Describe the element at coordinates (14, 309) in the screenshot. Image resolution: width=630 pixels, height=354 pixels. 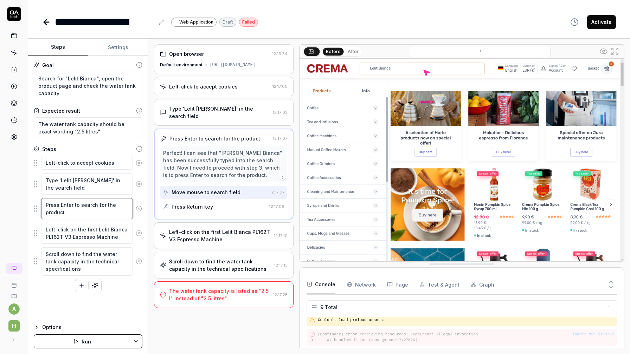
I see `span: a` at that location.